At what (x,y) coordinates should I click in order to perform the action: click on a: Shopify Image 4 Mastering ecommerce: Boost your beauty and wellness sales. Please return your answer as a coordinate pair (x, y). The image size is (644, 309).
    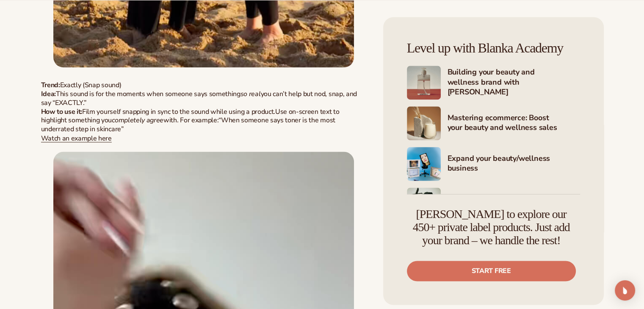
    Looking at the image, I should click on (493, 123).